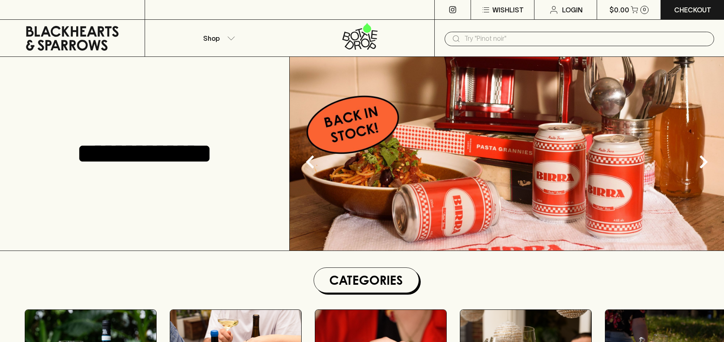 This screenshot has width=724, height=342. I want to click on input: Try "Pinot noir", so click(586, 39).